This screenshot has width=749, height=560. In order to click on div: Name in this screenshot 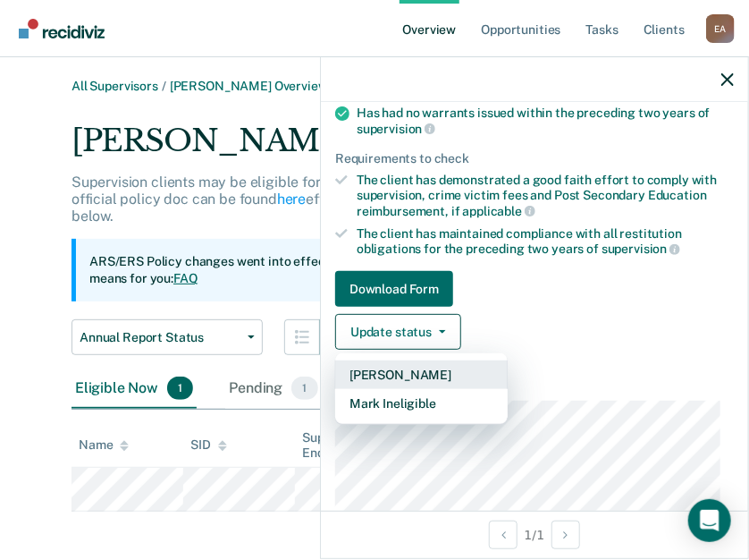, I will do `click(103, 444)`.